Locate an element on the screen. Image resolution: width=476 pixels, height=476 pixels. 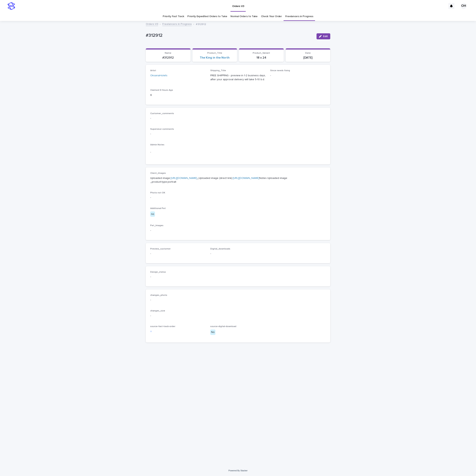
span: Client_Images is located at coordinates (158, 173).